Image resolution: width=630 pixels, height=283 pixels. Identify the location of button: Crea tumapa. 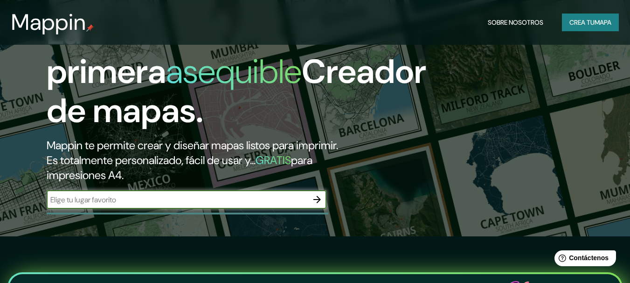
(590, 22).